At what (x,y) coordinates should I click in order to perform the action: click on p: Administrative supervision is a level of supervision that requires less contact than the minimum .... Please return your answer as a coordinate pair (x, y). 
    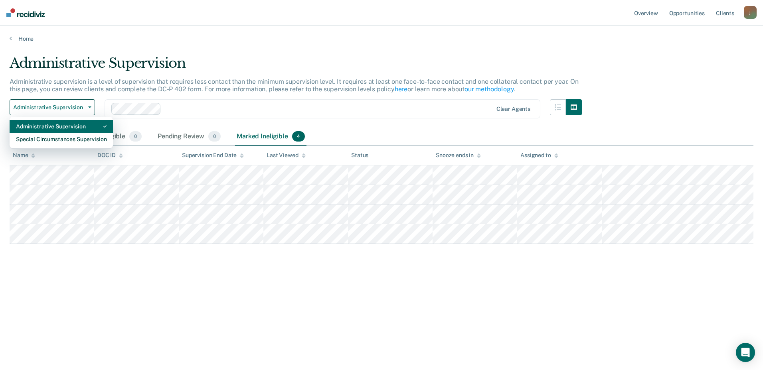
    Looking at the image, I should click on (294, 85).